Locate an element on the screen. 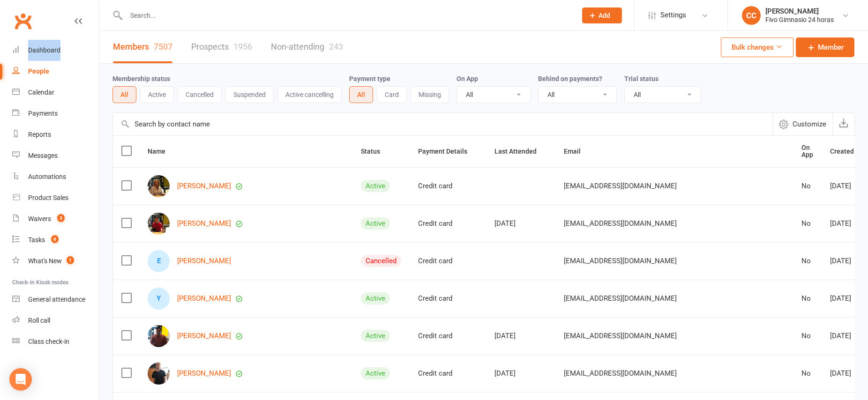  a: Payments is located at coordinates (55, 113).